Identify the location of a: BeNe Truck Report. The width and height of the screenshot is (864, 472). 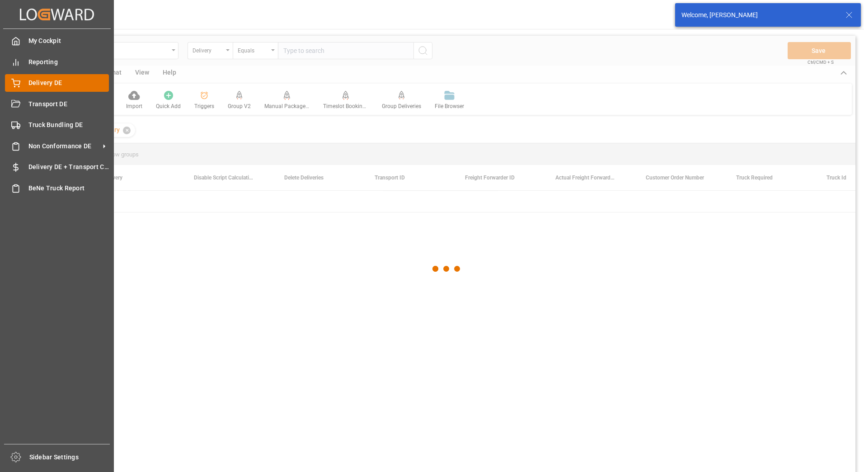
(57, 188).